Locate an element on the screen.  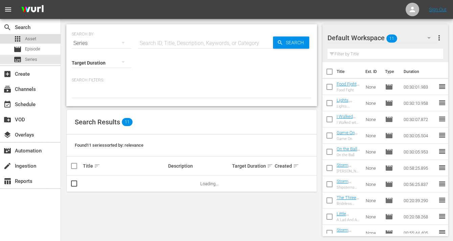
th: Type is located at coordinates (390, 72).